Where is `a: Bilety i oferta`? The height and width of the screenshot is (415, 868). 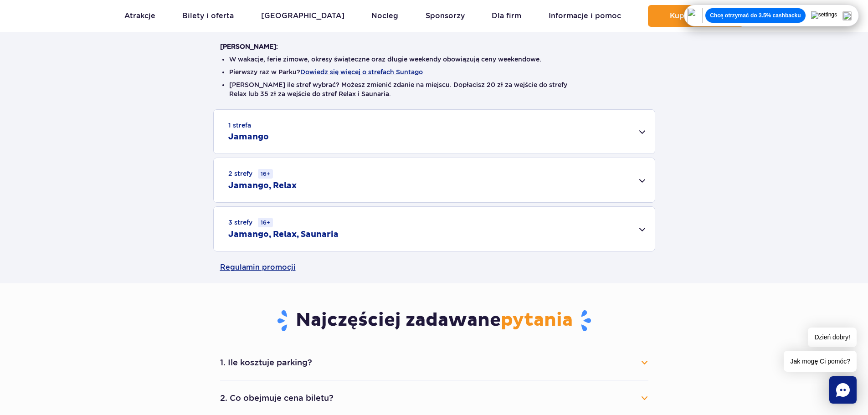
a: Bilety i oferta is located at coordinates (208, 16).